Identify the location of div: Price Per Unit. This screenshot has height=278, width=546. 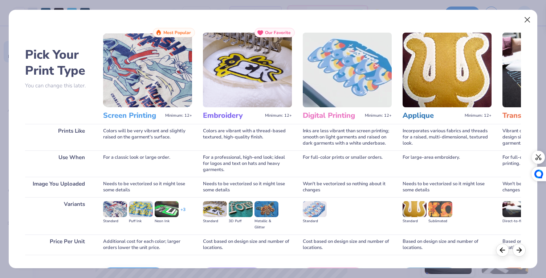
(58, 245).